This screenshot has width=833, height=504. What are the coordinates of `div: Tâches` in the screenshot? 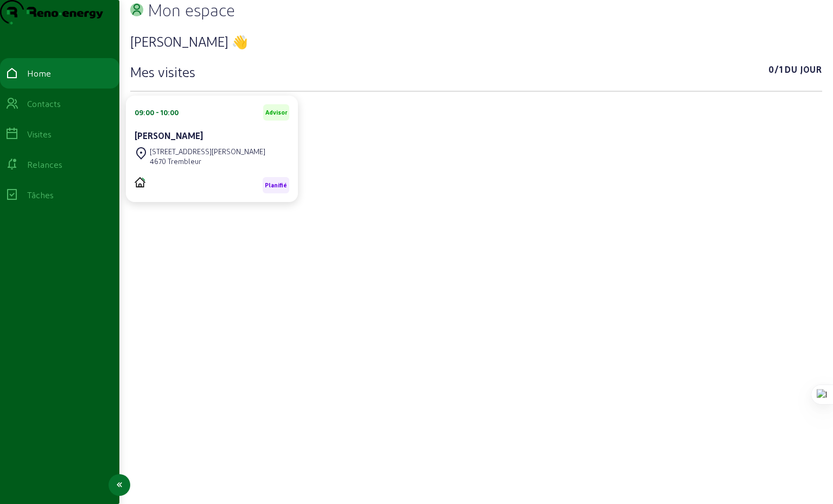 It's located at (40, 195).